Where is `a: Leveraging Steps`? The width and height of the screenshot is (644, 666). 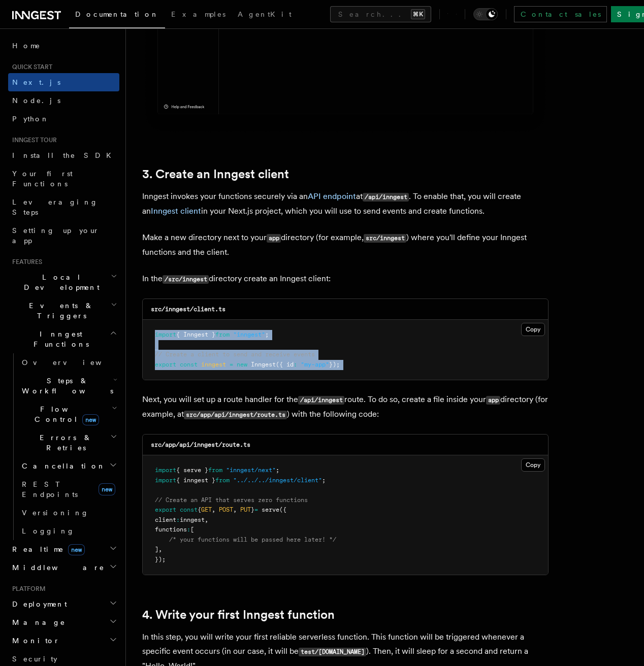 a: Leveraging Steps is located at coordinates (63, 207).